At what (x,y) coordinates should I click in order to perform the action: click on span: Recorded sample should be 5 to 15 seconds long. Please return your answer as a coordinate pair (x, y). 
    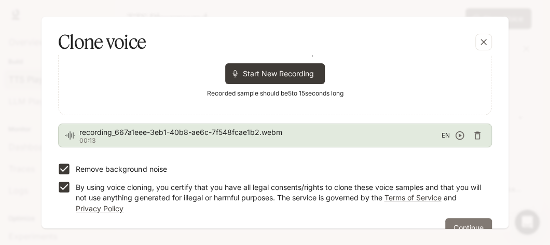
    Looking at the image, I should click on (275, 93).